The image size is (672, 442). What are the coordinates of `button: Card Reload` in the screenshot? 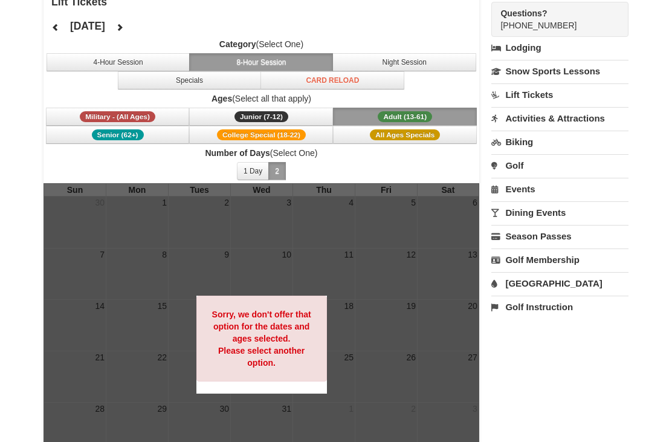 It's located at (332, 80).